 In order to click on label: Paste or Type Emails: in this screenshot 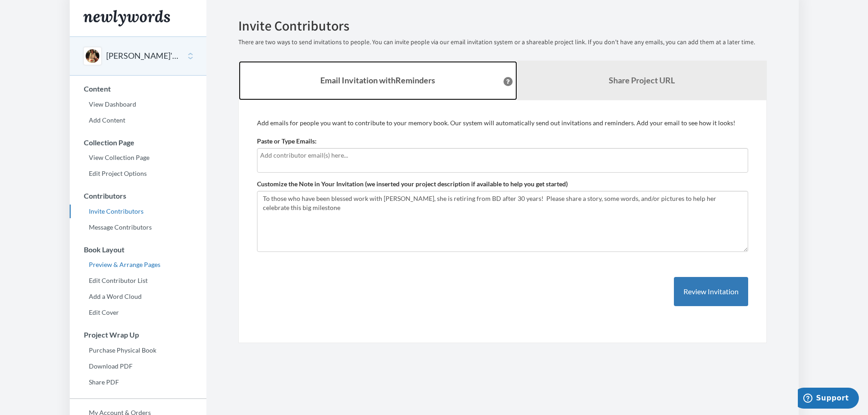, I will do `click(287, 141)`.